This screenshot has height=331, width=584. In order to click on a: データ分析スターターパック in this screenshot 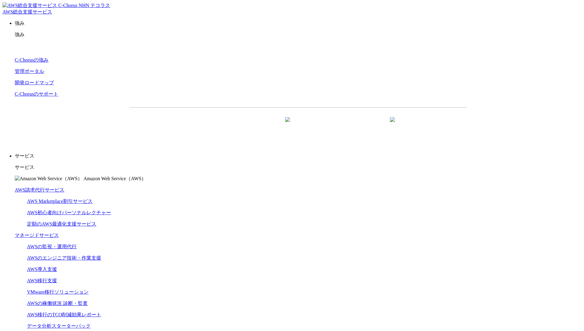, I will do `click(59, 326)`.